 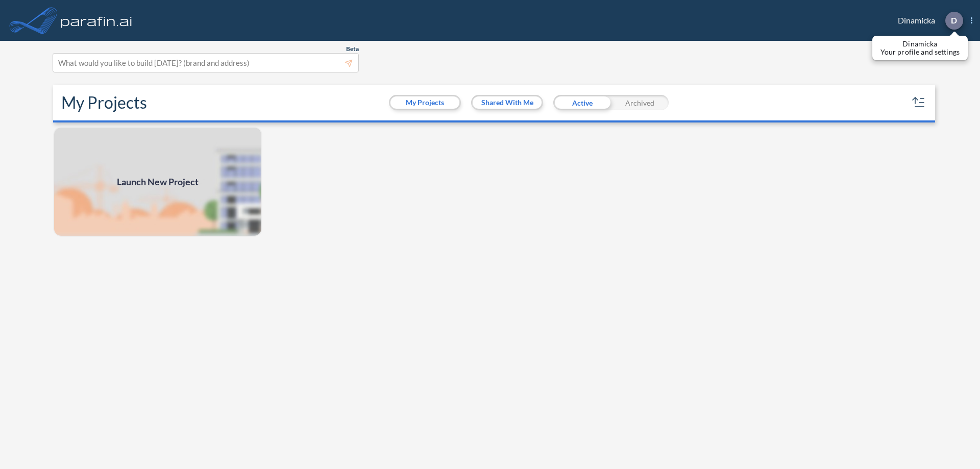 What do you see at coordinates (919, 103) in the screenshot?
I see `button: sort` at bounding box center [919, 103].